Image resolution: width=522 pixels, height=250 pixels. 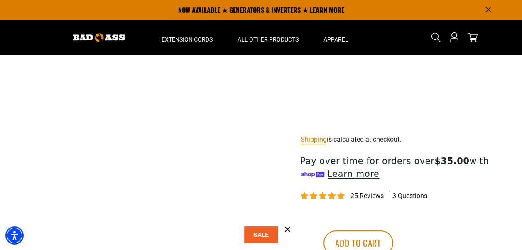 I want to click on span: 25 reviews, so click(x=367, y=195).